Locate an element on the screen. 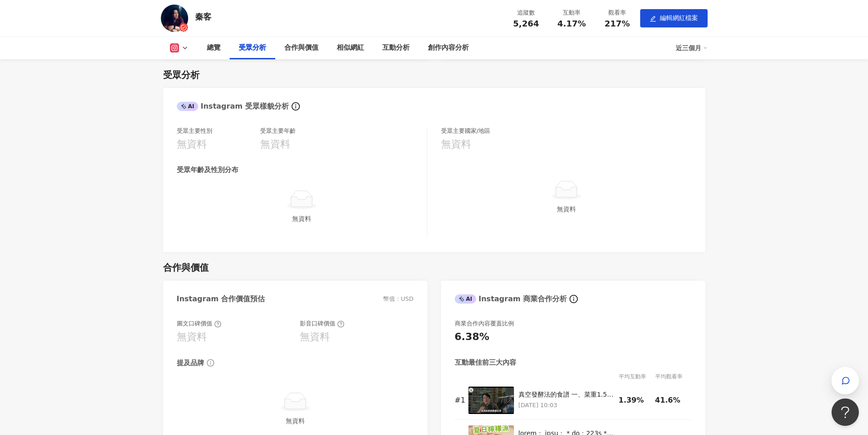 This screenshot has height=435, width=868. button: edit編輯網紅檔案 is located at coordinates (674, 18).